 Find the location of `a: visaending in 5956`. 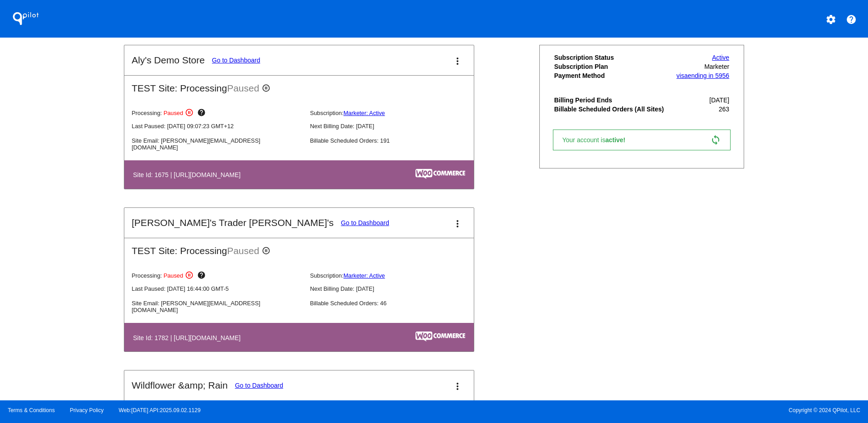

a: visaending in 5956 is located at coordinates (702, 76).